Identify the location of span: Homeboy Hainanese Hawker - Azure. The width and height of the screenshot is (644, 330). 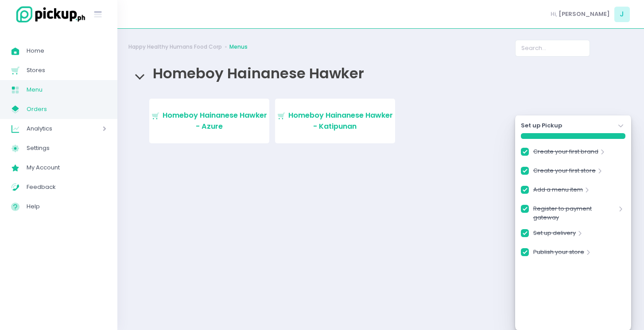
(215, 120).